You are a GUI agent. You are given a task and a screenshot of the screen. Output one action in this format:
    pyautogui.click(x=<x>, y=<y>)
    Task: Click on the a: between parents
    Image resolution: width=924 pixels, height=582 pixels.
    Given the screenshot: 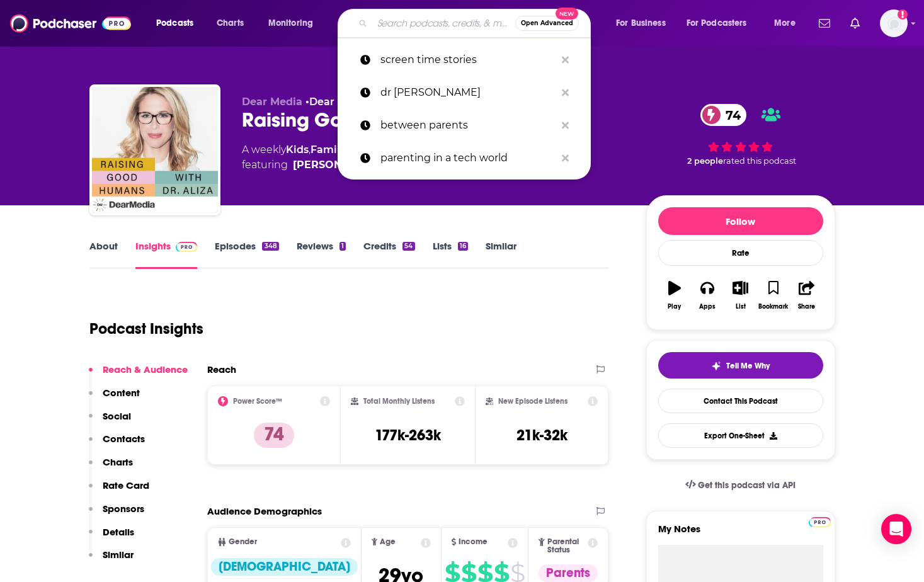 What is the action you would take?
    pyautogui.click(x=464, y=125)
    